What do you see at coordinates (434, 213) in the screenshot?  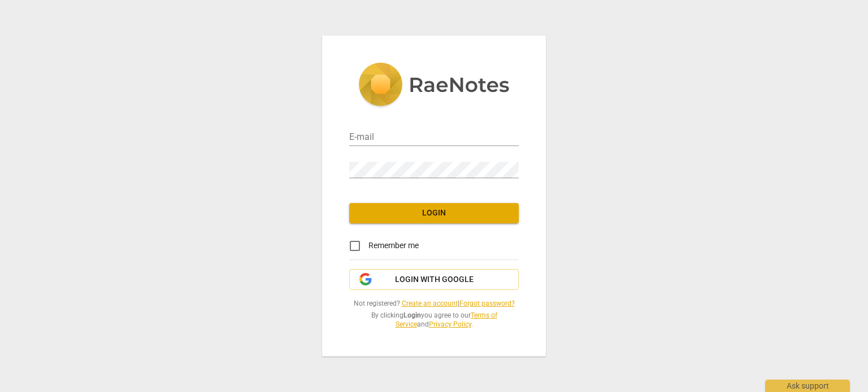 I see `button: Login` at bounding box center [434, 213].